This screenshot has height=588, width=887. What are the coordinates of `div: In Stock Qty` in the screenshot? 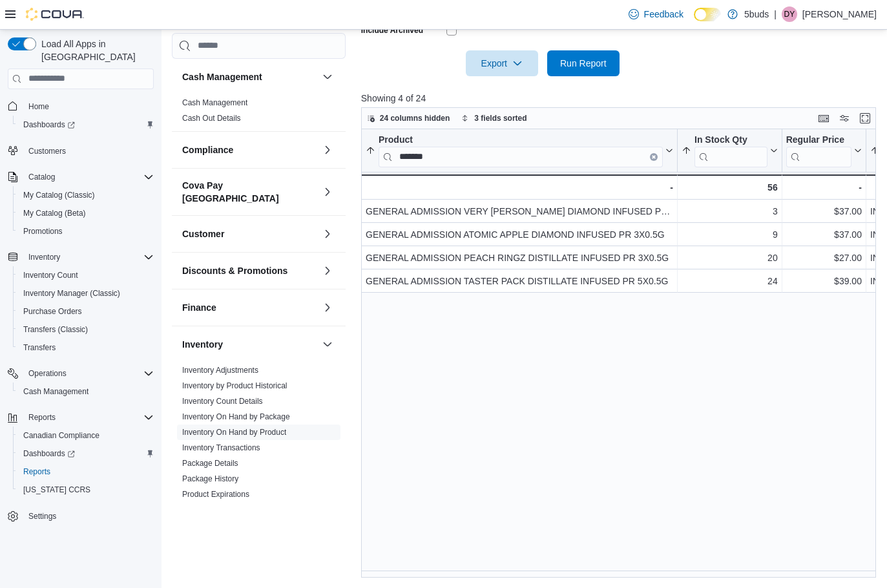 It's located at (731, 150).